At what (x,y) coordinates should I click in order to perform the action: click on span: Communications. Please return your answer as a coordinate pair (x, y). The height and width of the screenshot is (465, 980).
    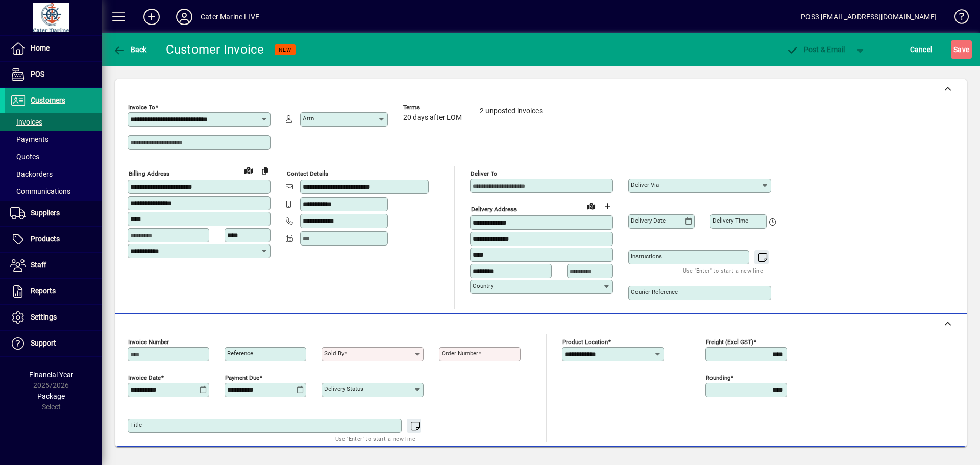
    Looking at the image, I should click on (40, 192).